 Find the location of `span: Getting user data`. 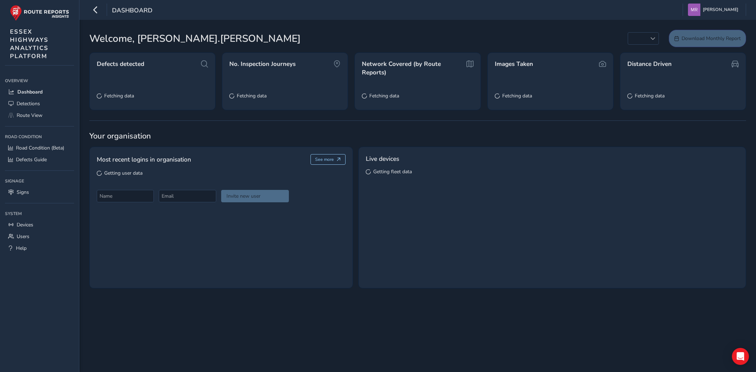

span: Getting user data is located at coordinates (123, 173).